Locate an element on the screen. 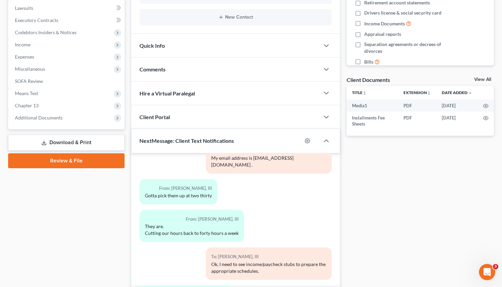  span: NextMessage: Client Text Notifications is located at coordinates (186, 140).